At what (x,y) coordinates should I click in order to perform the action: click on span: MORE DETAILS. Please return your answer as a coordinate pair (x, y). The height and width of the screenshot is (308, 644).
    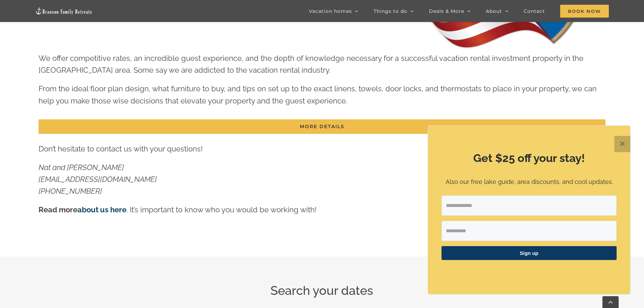
    Looking at the image, I should click on (322, 127).